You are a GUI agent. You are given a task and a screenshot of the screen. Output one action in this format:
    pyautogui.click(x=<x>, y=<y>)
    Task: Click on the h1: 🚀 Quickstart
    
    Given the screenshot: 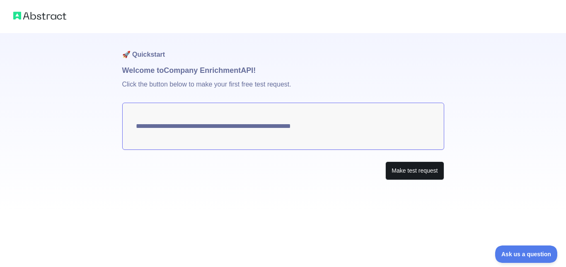 What is the action you would take?
    pyautogui.click(x=283, y=49)
    